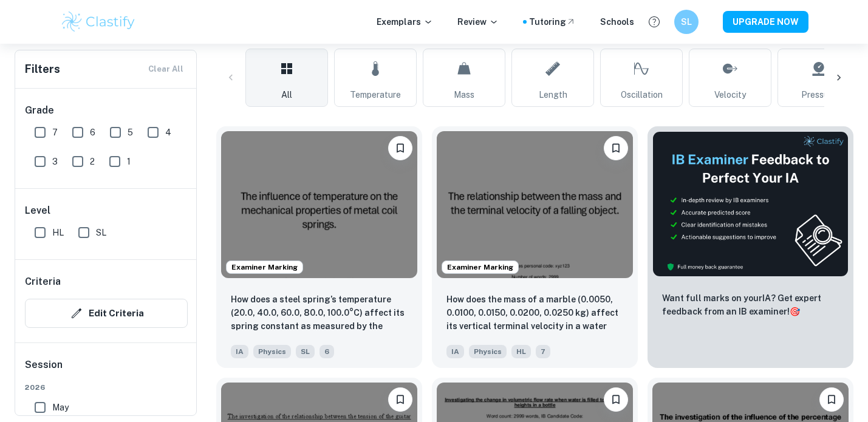 Image resolution: width=868 pixels, height=422 pixels. What do you see at coordinates (535, 314) in the screenshot?
I see `p: How does the mass of a marble (0.0050, 0.0100, 0.0150, 0.0200, 0.0250 kg) affect its vertical ter...` at bounding box center [535, 314].